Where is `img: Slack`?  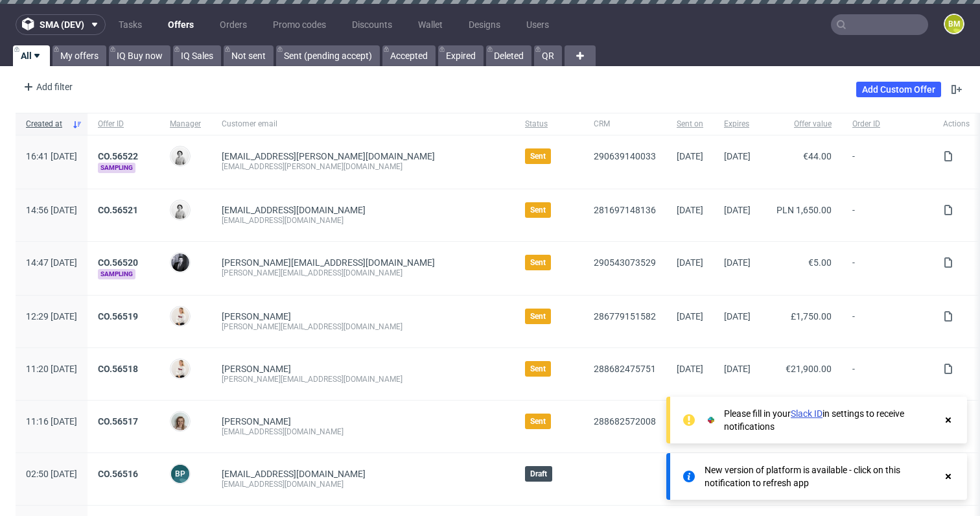 img: Slack is located at coordinates (711, 420).